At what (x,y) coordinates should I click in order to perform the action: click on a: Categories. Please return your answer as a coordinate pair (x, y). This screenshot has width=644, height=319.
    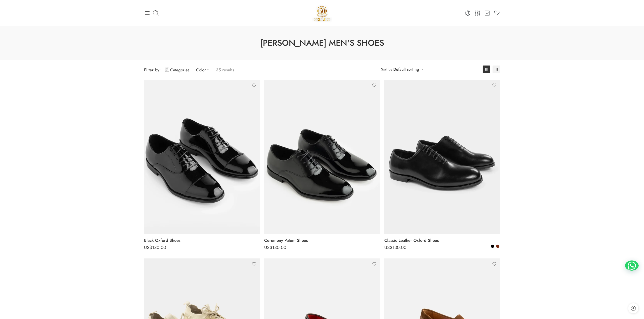
    Looking at the image, I should click on (177, 70).